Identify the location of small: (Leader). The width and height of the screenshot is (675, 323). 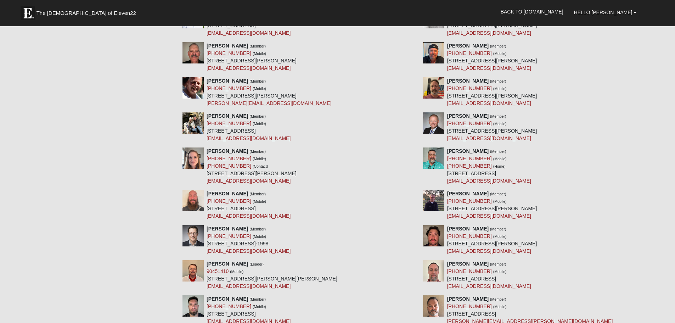
(257, 264).